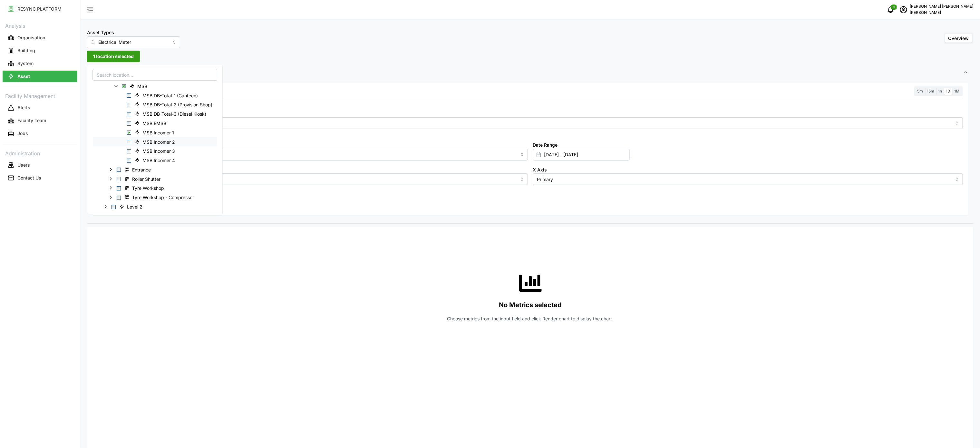 This screenshot has width=980, height=448. I want to click on span: MSB Incomer 2, so click(156, 141).